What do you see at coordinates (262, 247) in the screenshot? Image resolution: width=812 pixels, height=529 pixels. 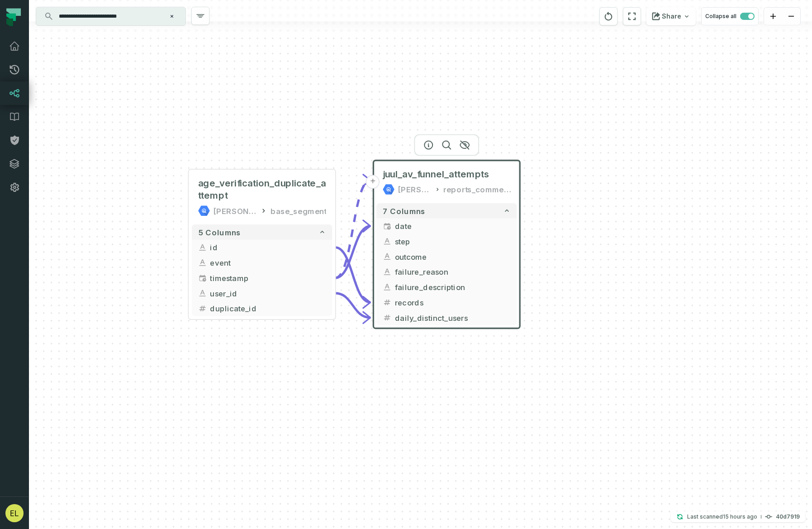 I see `button: id` at bounding box center [262, 247].